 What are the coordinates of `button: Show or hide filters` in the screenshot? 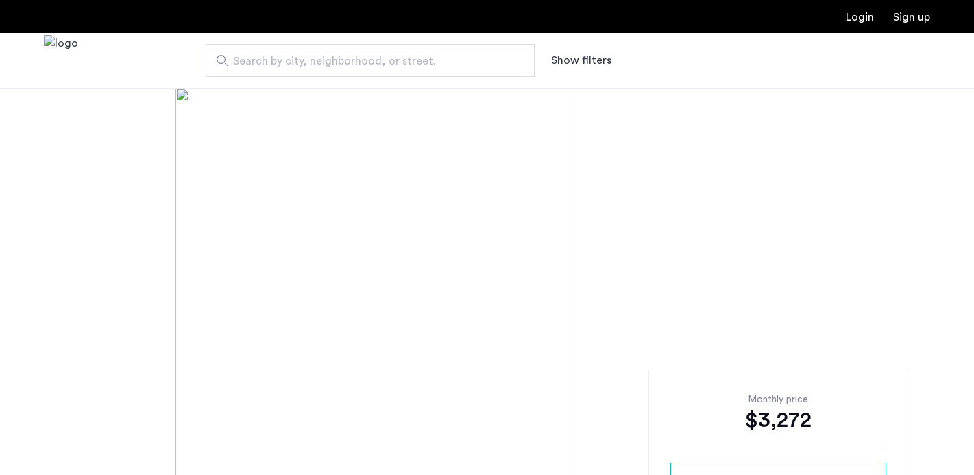 It's located at (582, 60).